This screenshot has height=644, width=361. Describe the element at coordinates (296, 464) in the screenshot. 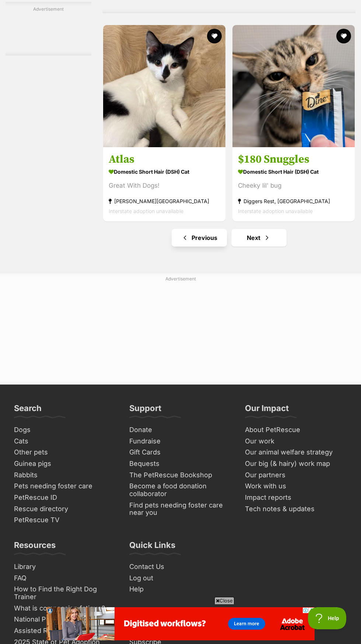

I see `a: Our big (& hairy) work map` at that location.